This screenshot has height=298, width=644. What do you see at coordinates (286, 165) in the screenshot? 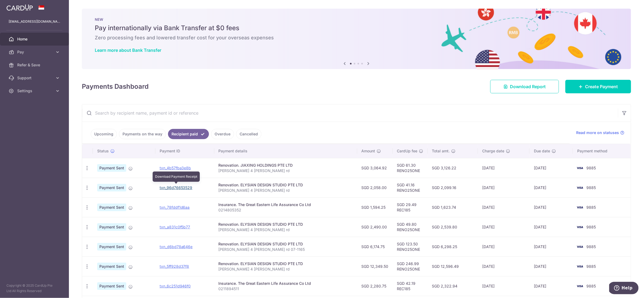
I see `div: Renovation. JIAXING HOLDINGS PTE LTD` at bounding box center [286, 165].